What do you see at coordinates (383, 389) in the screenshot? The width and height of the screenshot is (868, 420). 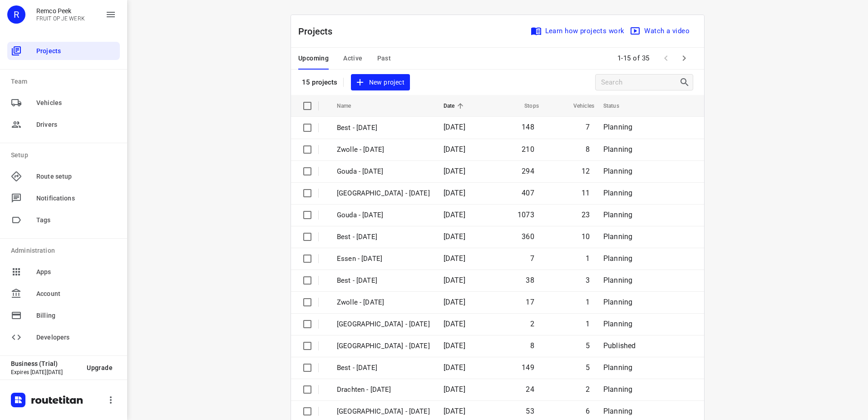 I see `p: Drachten - Thursday` at bounding box center [383, 389].